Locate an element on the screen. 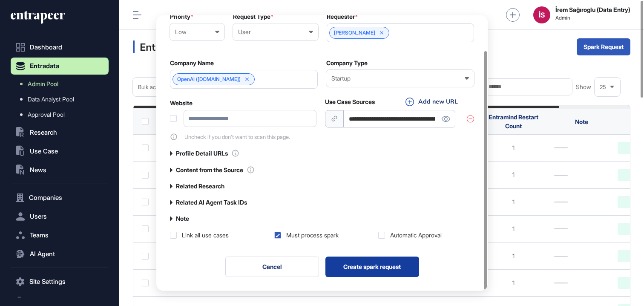 The image size is (644, 306). div: Requester is located at coordinates (400, 17).